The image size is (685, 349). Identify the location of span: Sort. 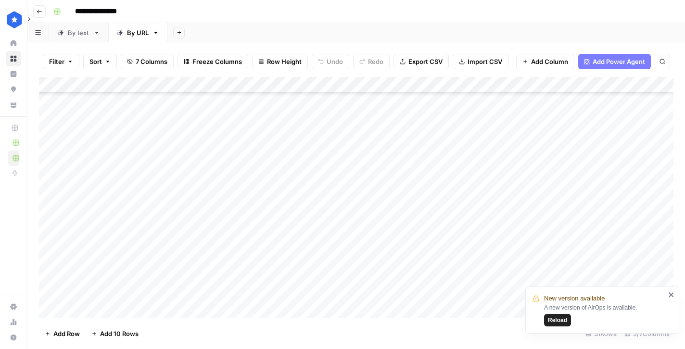
(96, 62).